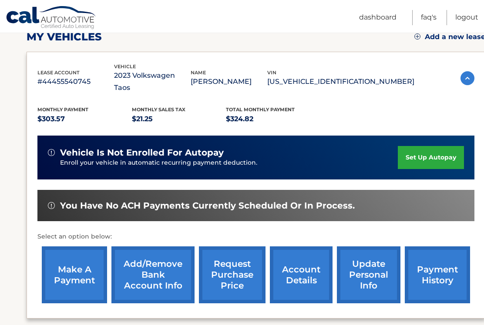 The width and height of the screenshot is (484, 325). What do you see at coordinates (152, 82) in the screenshot?
I see `p: 2023 Volkswagen Taos` at bounding box center [152, 82].